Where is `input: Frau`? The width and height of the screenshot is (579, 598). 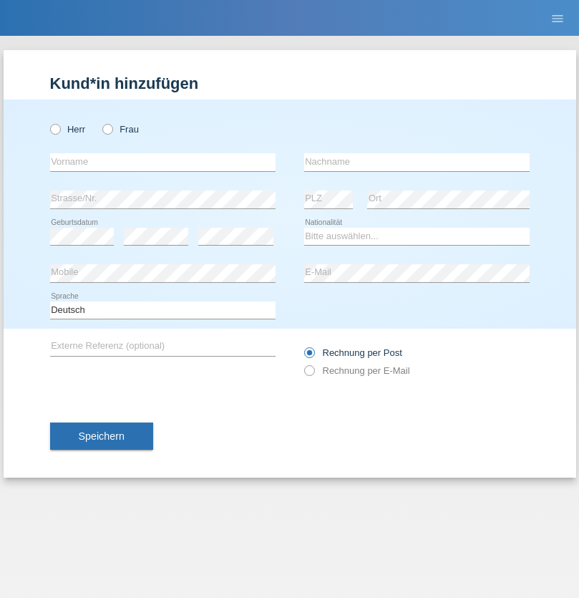 input: Frau is located at coordinates (107, 128).